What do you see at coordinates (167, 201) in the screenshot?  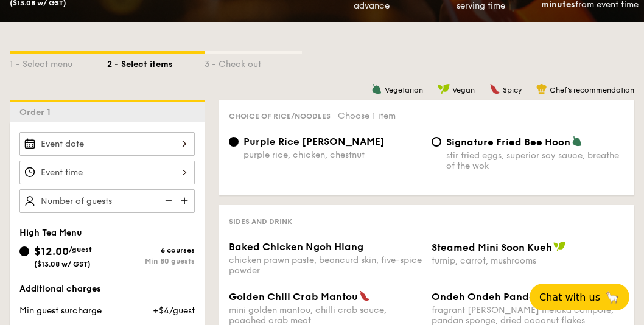 I see `img: icon-reduce.1d2dbef1.svg` at bounding box center [167, 201].